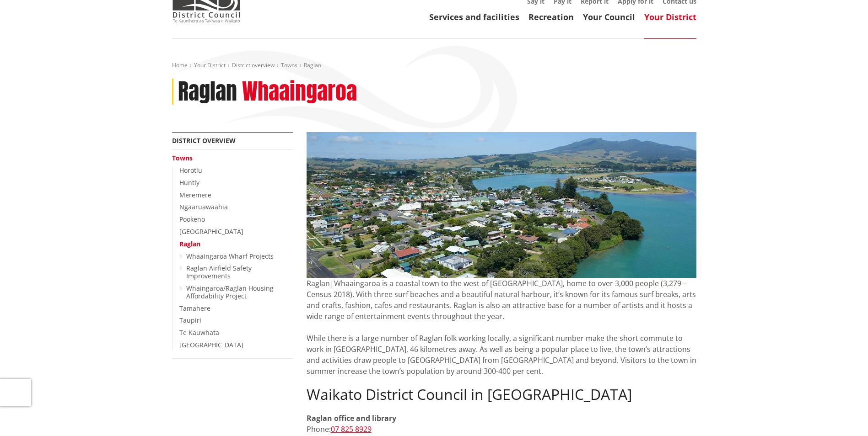 Image resolution: width=868 pixels, height=436 pixels. What do you see at coordinates (190, 320) in the screenshot?
I see `a: Taupiri` at bounding box center [190, 320].